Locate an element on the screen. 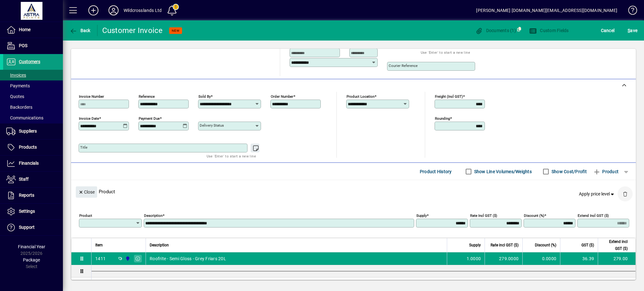  label: Show Line Volumes/Weights is located at coordinates (502, 172).